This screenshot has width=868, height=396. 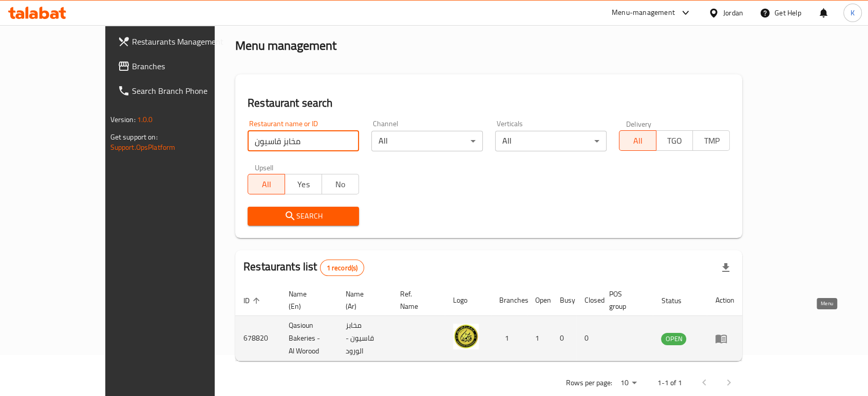 I want to click on a: Support.OpsPlatform, so click(x=143, y=148).